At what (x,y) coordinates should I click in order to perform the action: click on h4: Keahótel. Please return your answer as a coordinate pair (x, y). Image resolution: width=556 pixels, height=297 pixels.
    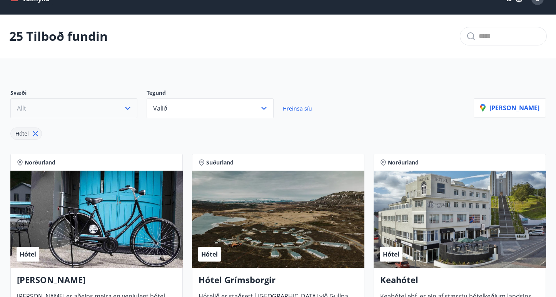
    Looking at the image, I should click on (460, 283).